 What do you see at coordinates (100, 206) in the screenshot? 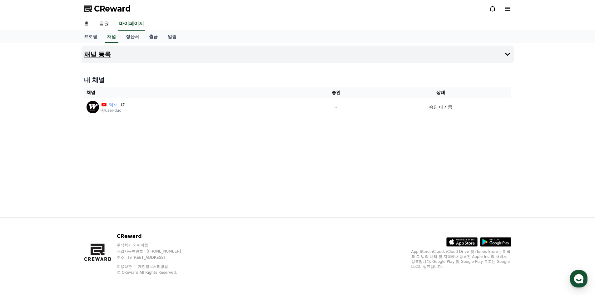
I see `a: 설정` at bounding box center [100, 206].